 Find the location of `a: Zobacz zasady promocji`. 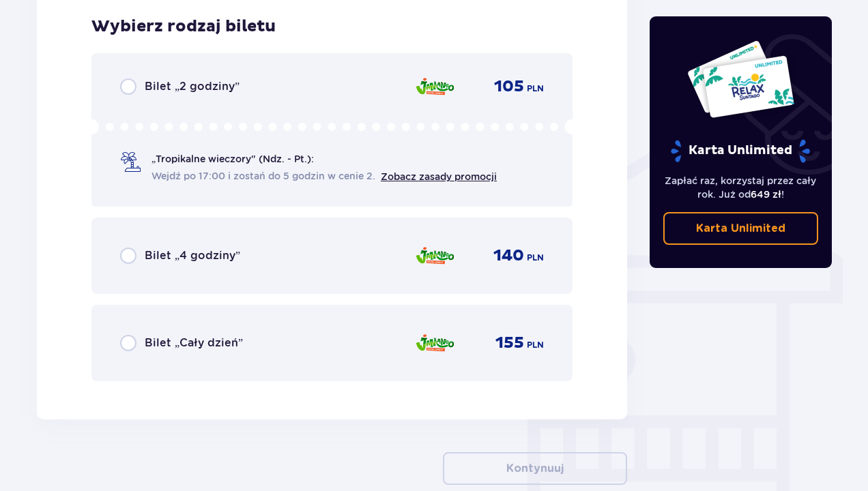

a: Zobacz zasady promocji is located at coordinates (438, 176).